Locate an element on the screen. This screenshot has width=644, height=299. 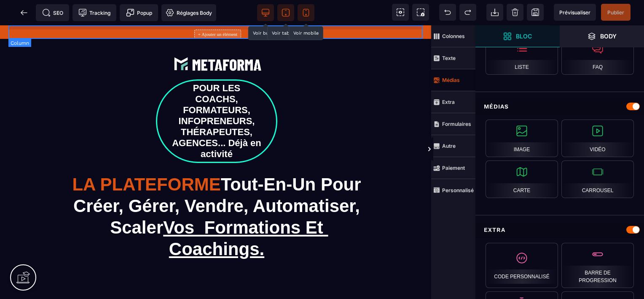
span: Favicon is located at coordinates (189, 13).